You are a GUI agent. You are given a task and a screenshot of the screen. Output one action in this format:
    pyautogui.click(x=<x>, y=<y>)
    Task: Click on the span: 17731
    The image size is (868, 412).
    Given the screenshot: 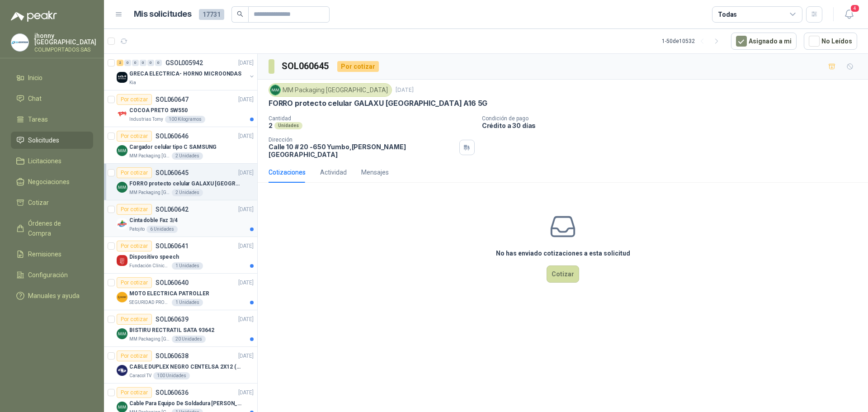 What is the action you would take?
    pyautogui.click(x=212, y=15)
    